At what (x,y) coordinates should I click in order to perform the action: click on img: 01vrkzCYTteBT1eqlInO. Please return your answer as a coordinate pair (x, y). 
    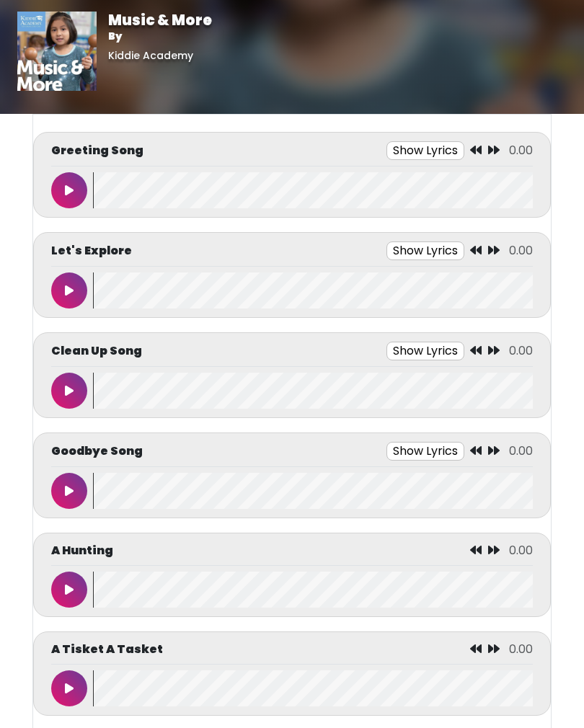
    Looking at the image, I should click on (57, 51).